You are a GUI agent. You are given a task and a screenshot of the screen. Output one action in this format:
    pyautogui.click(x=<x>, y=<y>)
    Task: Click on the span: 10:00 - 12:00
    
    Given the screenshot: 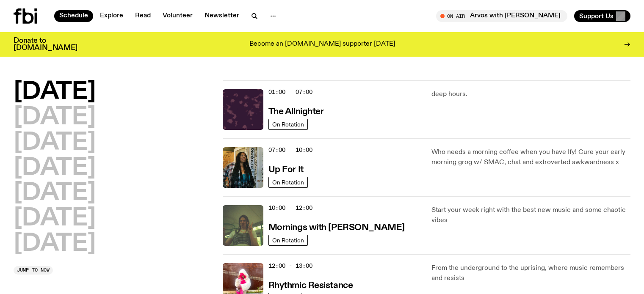 What is the action you would take?
    pyautogui.click(x=290, y=208)
    